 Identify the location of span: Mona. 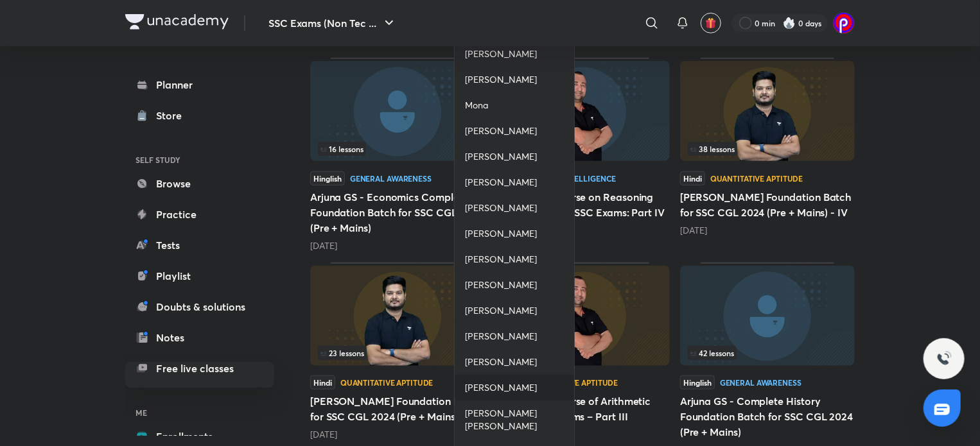
(477, 105).